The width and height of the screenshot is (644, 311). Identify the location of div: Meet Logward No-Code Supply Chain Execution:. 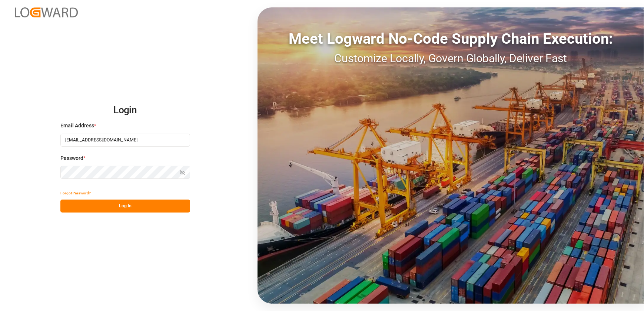
(451, 39).